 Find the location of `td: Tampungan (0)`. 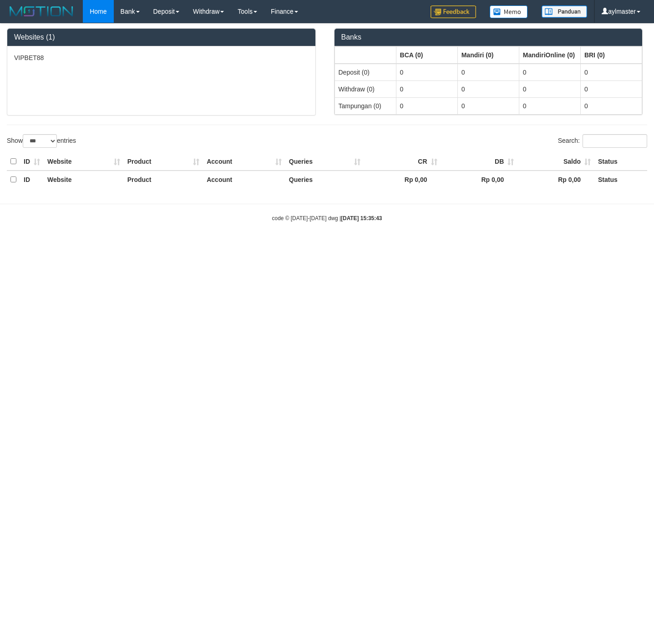

td: Tampungan (0) is located at coordinates (364, 106).